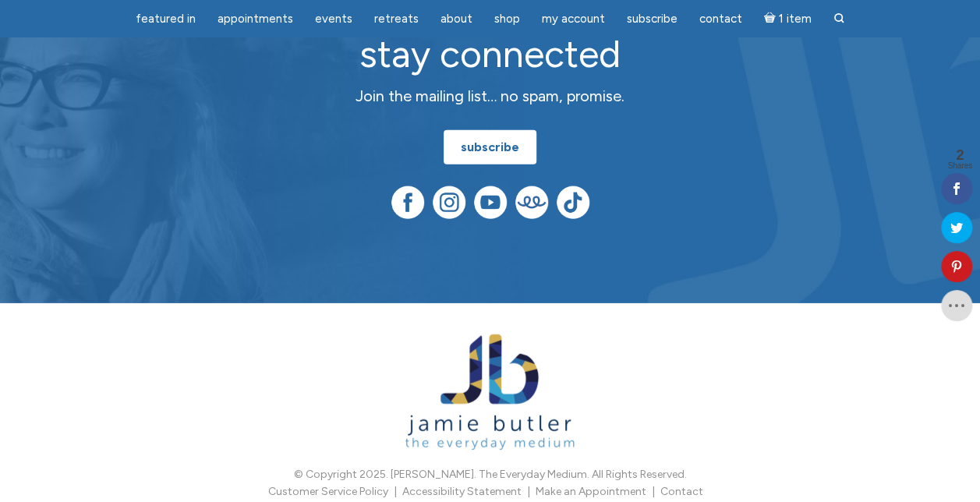 The image size is (980, 502). Describe the element at coordinates (490, 202) in the screenshot. I see `img: YouTube` at that location.